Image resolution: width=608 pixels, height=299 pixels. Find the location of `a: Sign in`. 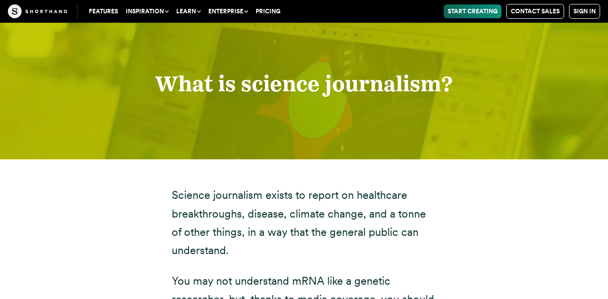

a: Sign in is located at coordinates (585, 11).